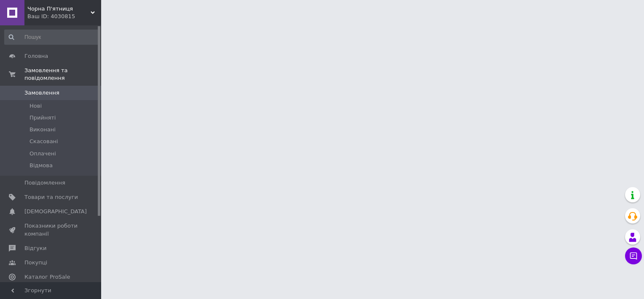 Image resolution: width=644 pixels, height=299 pixels. What do you see at coordinates (36, 56) in the screenshot?
I see `span: Головна` at bounding box center [36, 56].